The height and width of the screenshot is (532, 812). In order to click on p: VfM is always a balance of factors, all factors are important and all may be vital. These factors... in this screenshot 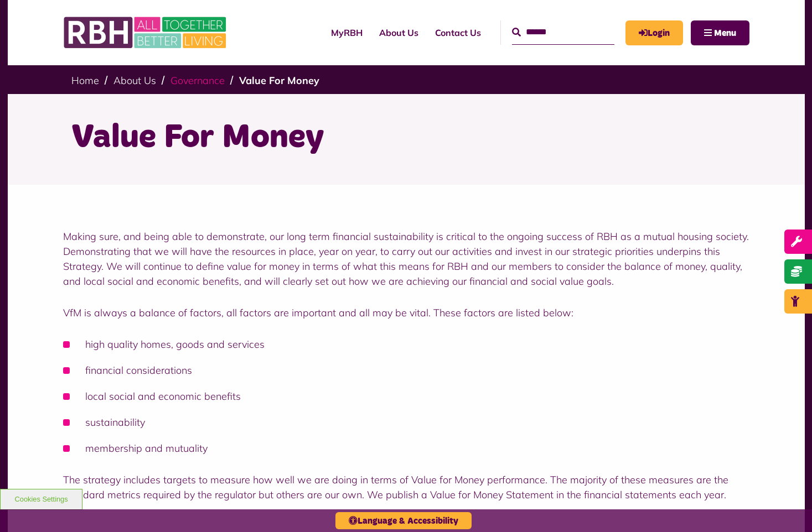, I will do `click(406, 312)`.